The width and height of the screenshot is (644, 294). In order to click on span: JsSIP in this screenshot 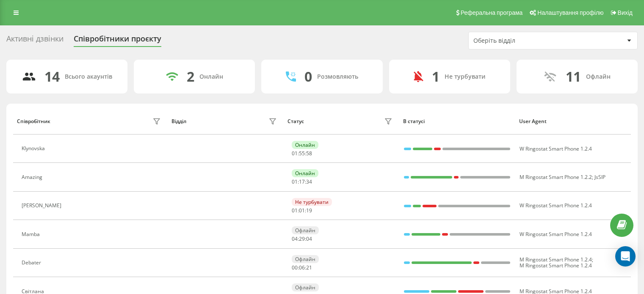, I will do `click(600, 177)`.